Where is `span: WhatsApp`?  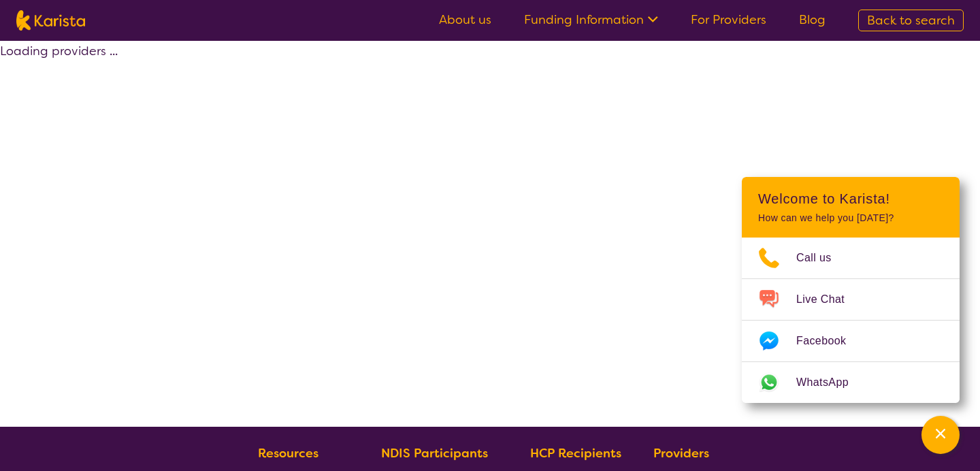
span: WhatsApp is located at coordinates (830, 383).